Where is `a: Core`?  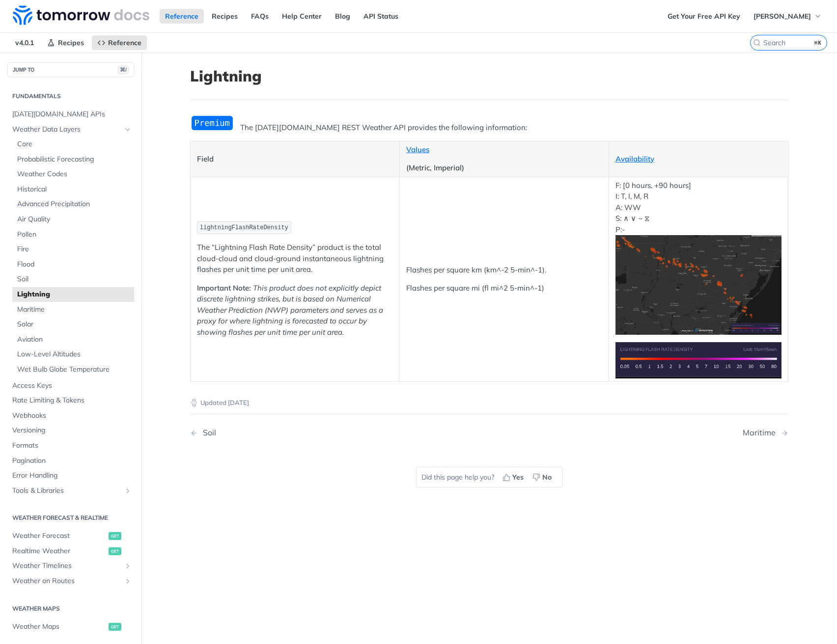
a: Core is located at coordinates (73, 144).